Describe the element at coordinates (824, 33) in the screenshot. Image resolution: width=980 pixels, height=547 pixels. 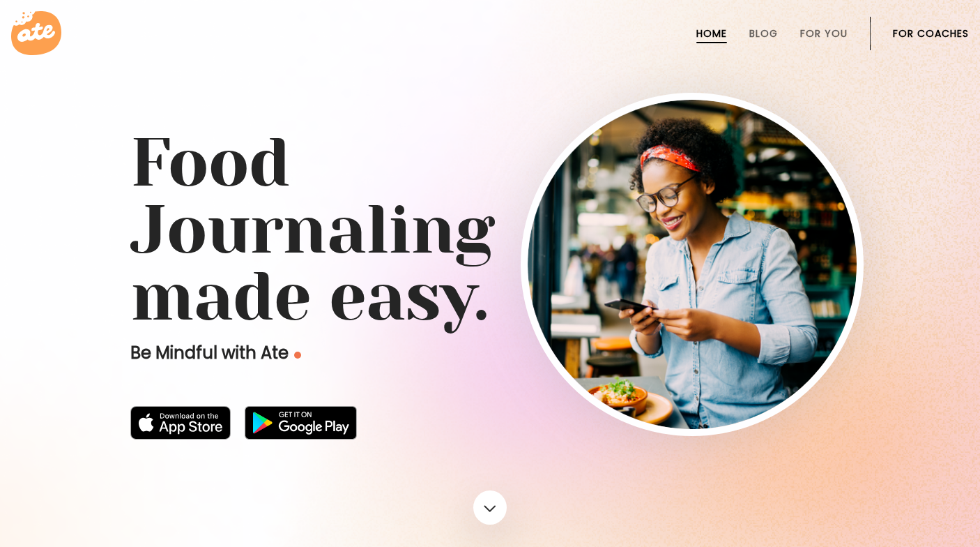
I see `a: For You` at that location.